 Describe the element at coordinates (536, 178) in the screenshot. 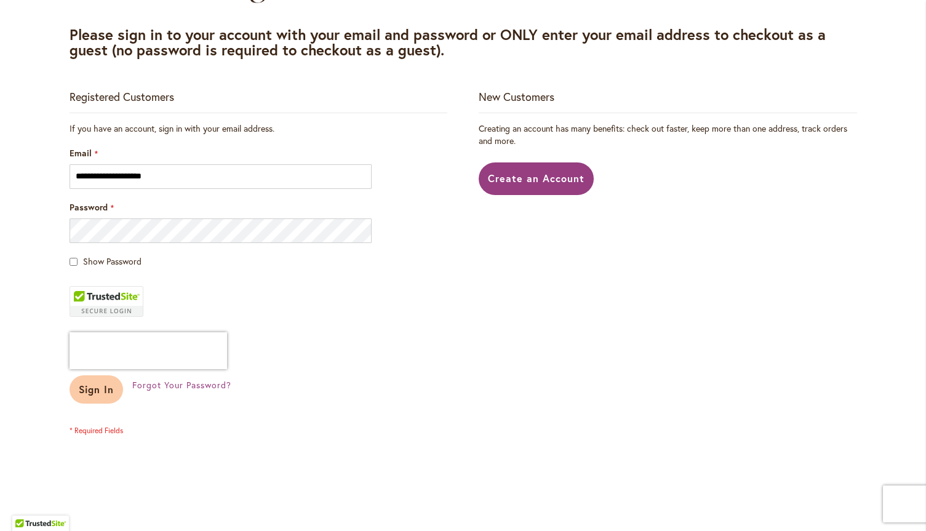

I see `a: Create an Account` at that location.